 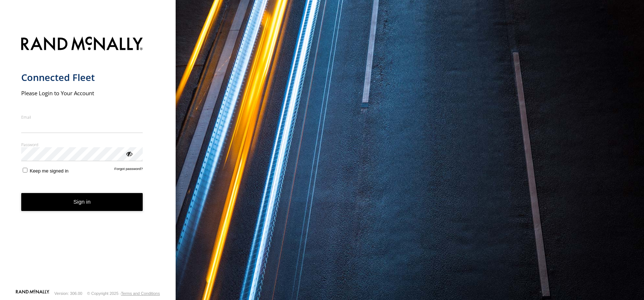 I want to click on label: Password, so click(x=82, y=144).